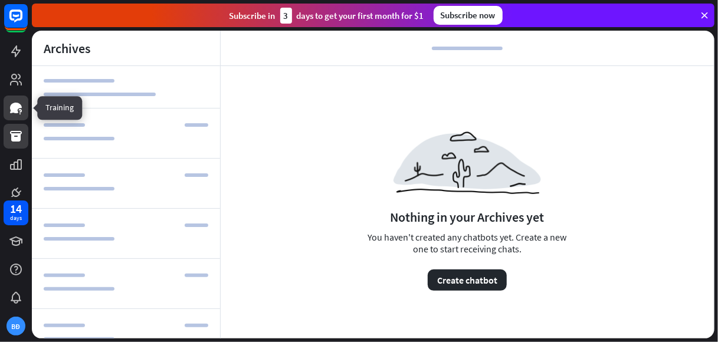 The height and width of the screenshot is (342, 718). I want to click on div: Nothing in your Archives yet, so click(467, 217).